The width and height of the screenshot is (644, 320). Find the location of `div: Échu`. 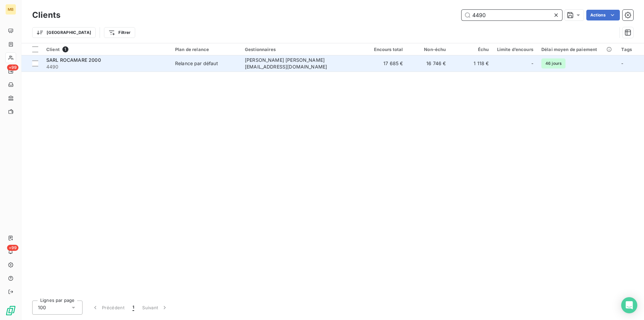

div: Échu is located at coordinates (471, 50).